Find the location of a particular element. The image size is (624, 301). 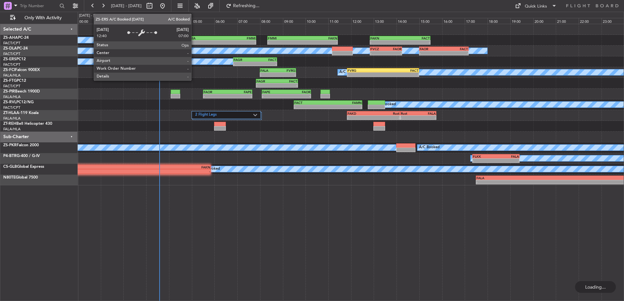

div: 19:00 is located at coordinates (522, 21).